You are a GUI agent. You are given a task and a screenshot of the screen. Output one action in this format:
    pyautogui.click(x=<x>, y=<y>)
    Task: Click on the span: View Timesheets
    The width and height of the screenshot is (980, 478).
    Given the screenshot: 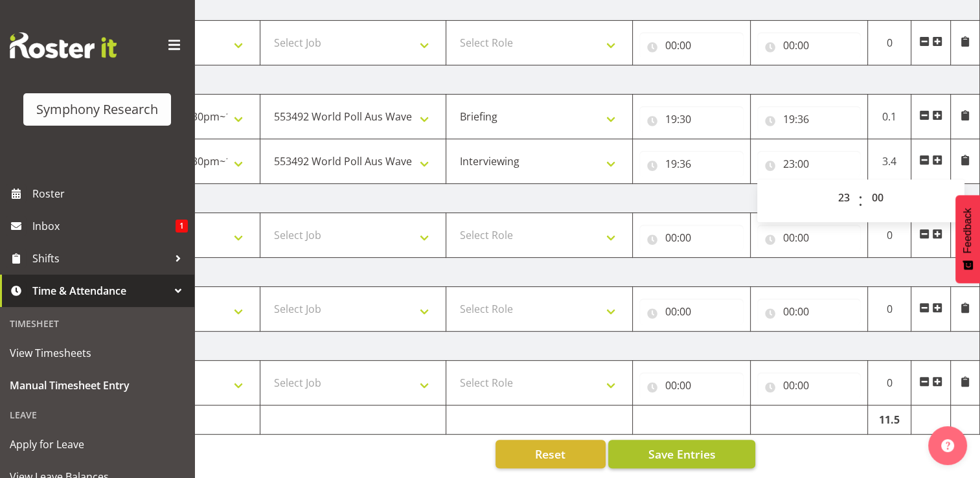 What is the action you would take?
    pyautogui.click(x=97, y=353)
    